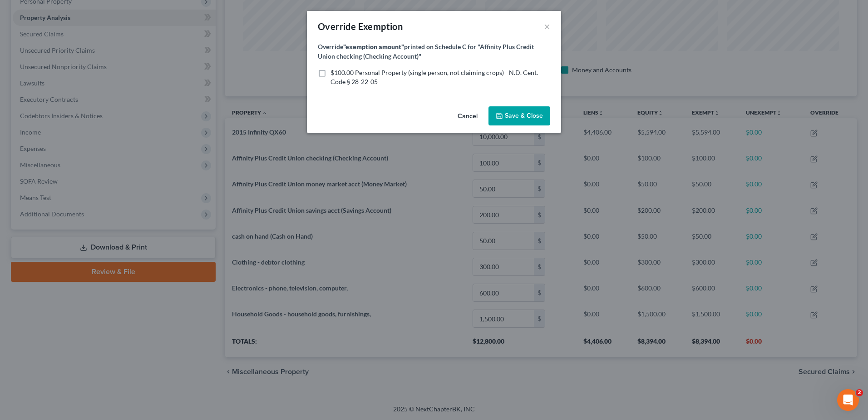 The width and height of the screenshot is (868, 420). Describe the element at coordinates (434, 51) in the screenshot. I see `label: Override printed on Schedule C for "Affinity Plus Credit Union checking (Checking Account)"` at that location.